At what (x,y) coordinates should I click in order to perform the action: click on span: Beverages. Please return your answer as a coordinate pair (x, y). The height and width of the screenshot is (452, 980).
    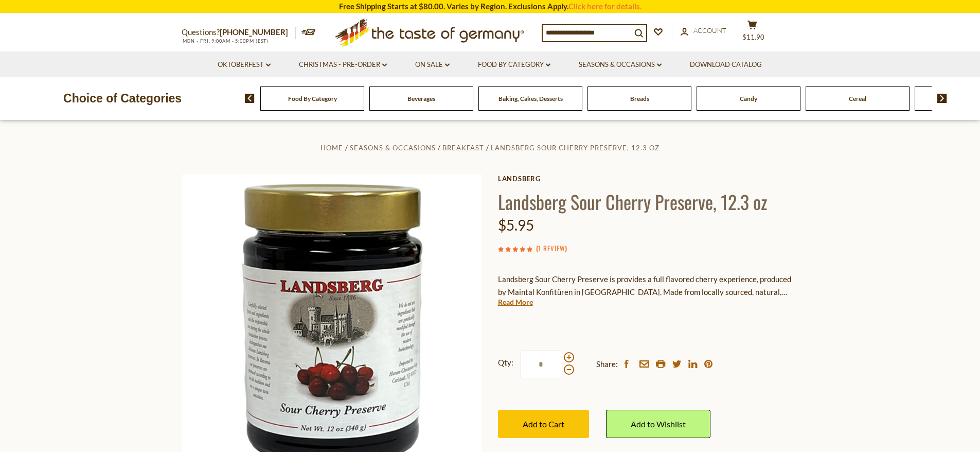
    Looking at the image, I should click on (421, 99).